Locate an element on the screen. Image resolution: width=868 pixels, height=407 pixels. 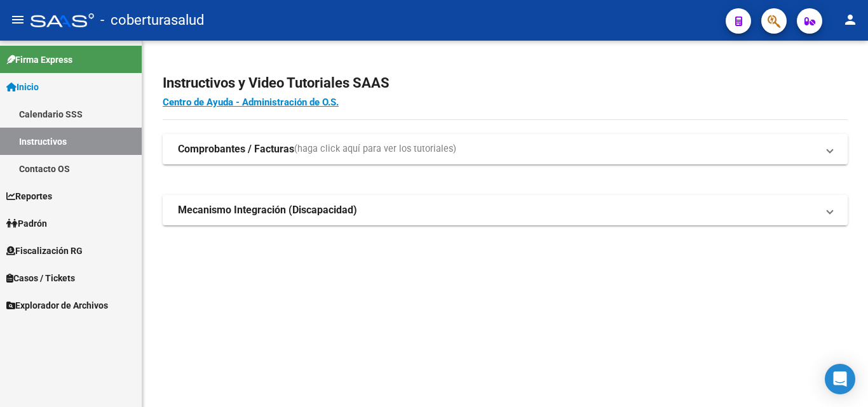
a: Centro de Ayuda - Administración de O.S. is located at coordinates (251, 102).